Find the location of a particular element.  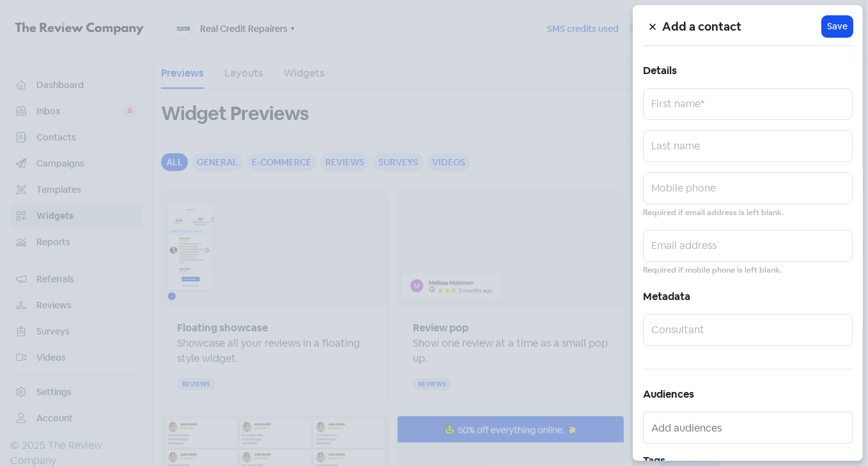

input: Consultant is located at coordinates (747, 330).